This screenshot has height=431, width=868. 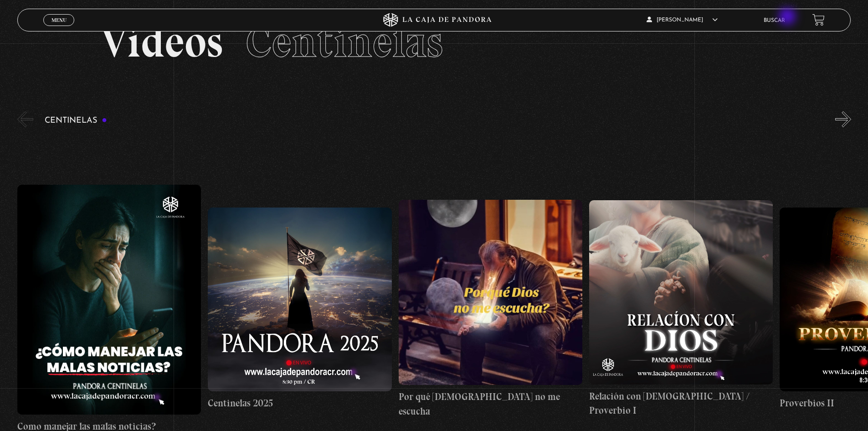 What do you see at coordinates (344, 42) in the screenshot?
I see `span: Centinelas` at bounding box center [344, 42].